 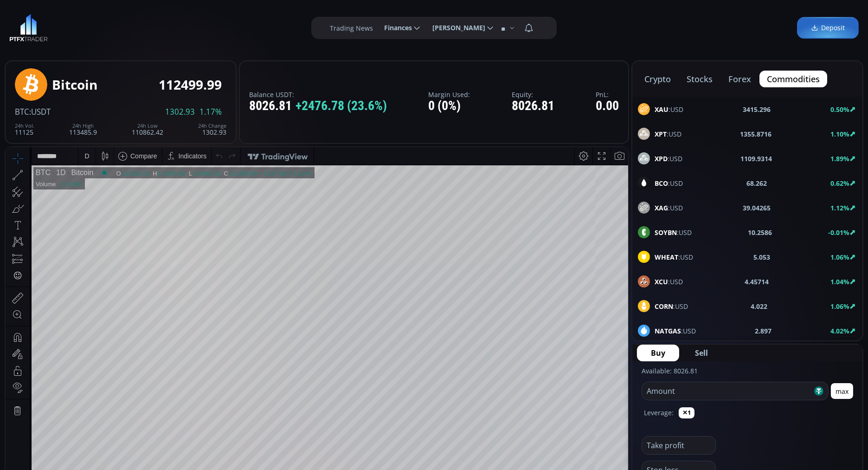 I want to click on b: XAG, so click(x=661, y=208).